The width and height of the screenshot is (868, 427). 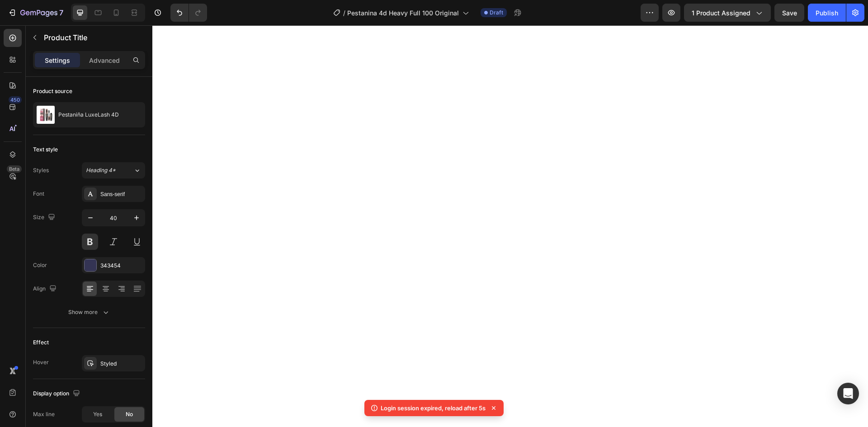 I want to click on span: Heading 4*, so click(x=101, y=170).